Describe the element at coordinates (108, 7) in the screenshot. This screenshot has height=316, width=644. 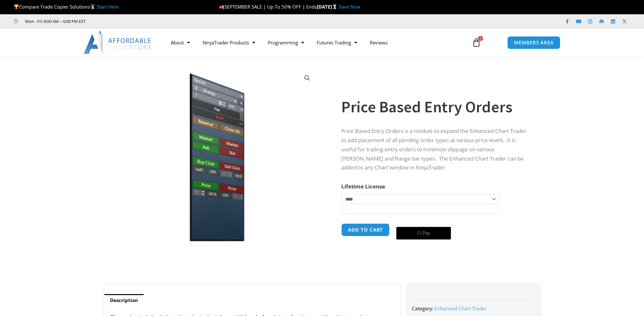
I see `a: Start Here` at that location.